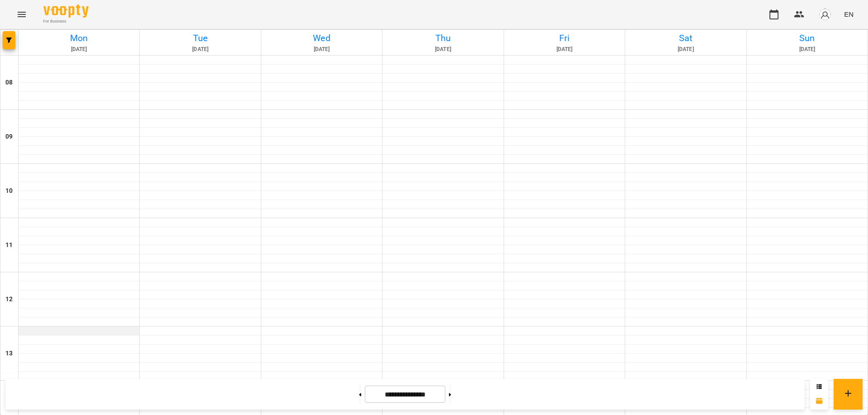  What do you see at coordinates (564, 38) in the screenshot?
I see `h6: Fri` at bounding box center [564, 38].